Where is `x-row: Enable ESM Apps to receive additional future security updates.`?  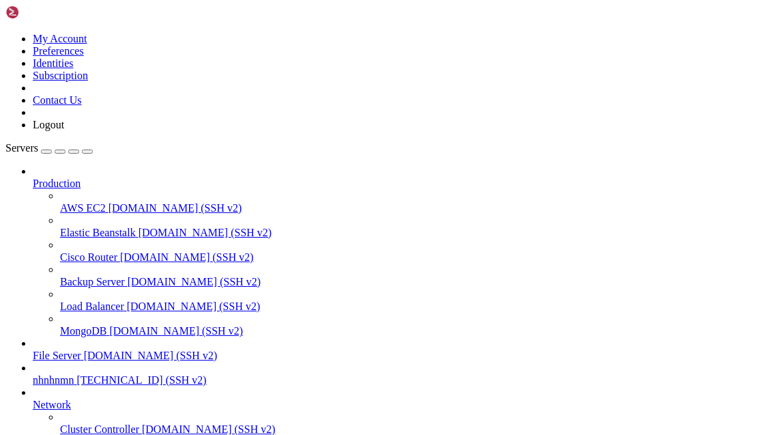
x-row: Enable ESM Apps to receive additional future security updates. is located at coordinates (385, 137).